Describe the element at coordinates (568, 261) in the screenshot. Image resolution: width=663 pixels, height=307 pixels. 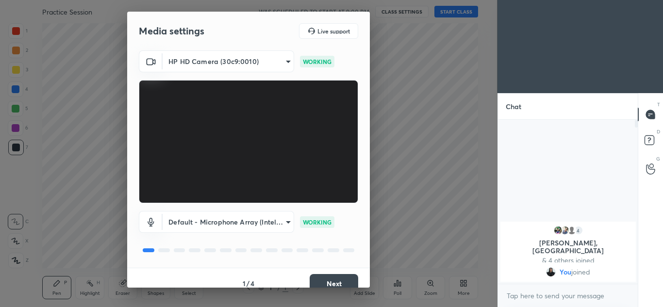
I see `p: & 4 others joined` at that location.